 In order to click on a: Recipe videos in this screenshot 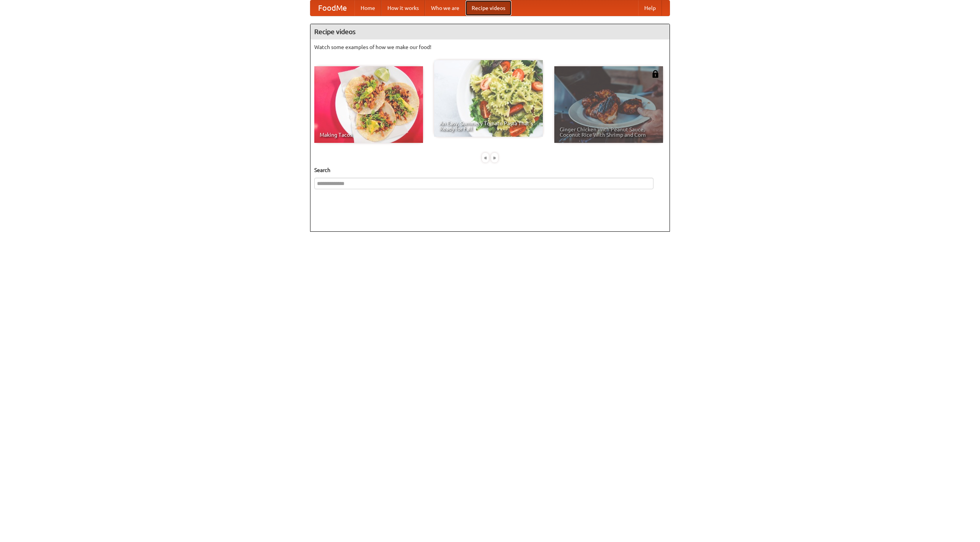, I will do `click(489, 8)`.